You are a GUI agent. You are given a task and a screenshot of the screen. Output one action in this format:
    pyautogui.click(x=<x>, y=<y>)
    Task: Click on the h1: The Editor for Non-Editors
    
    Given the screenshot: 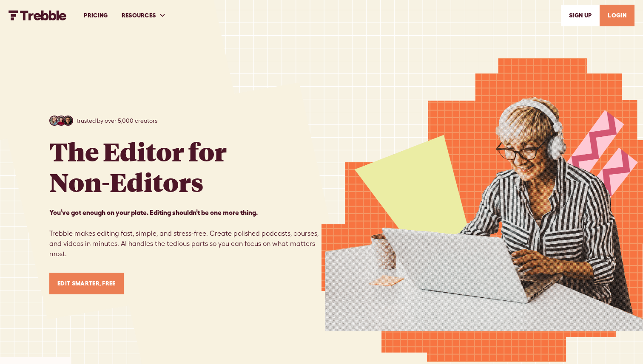 What is the action you would take?
    pyautogui.click(x=137, y=167)
    